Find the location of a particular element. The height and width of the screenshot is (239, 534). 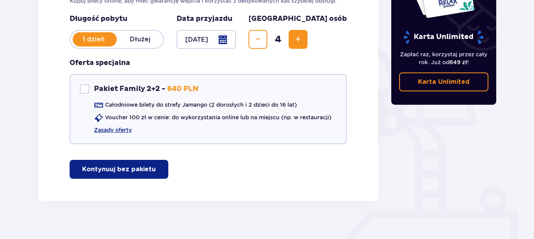

p: Całodniowe bilety do strefy Jamango (2 dorosłych i 2 dzieci do 16 lat) is located at coordinates (201, 105).